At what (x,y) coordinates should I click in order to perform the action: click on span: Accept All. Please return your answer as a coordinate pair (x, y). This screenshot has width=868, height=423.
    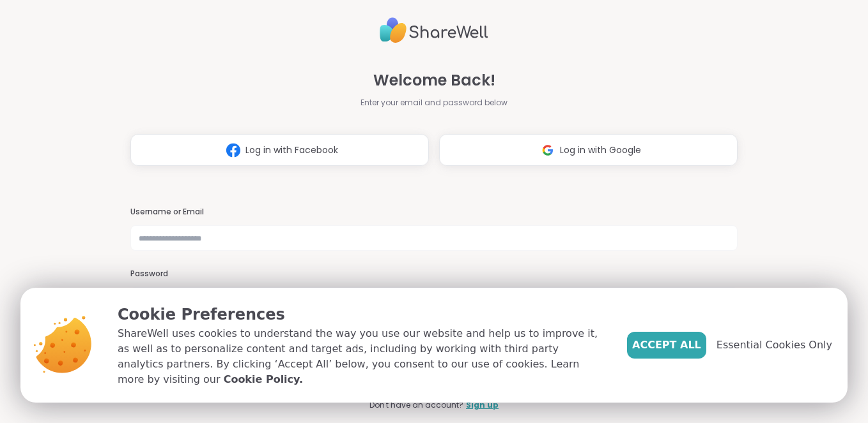
    Looking at the image, I should click on (666, 345).